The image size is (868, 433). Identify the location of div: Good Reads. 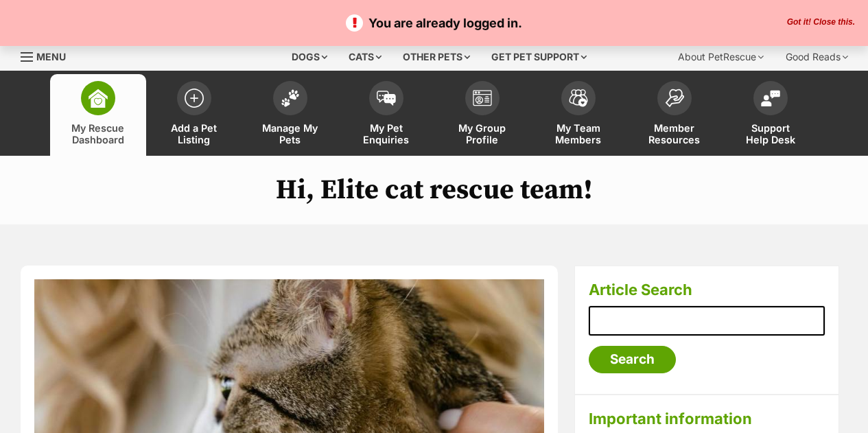
(816, 57).